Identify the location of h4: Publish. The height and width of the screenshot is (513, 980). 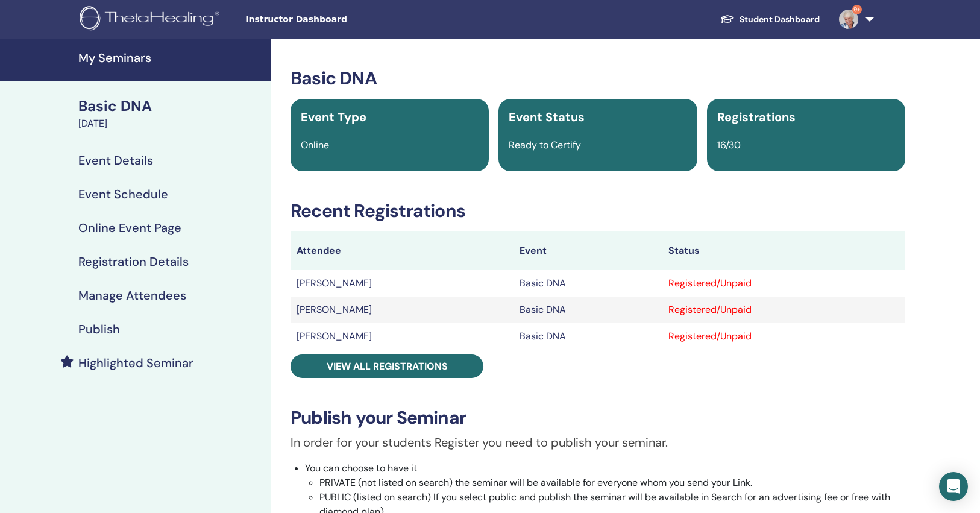
(99, 330).